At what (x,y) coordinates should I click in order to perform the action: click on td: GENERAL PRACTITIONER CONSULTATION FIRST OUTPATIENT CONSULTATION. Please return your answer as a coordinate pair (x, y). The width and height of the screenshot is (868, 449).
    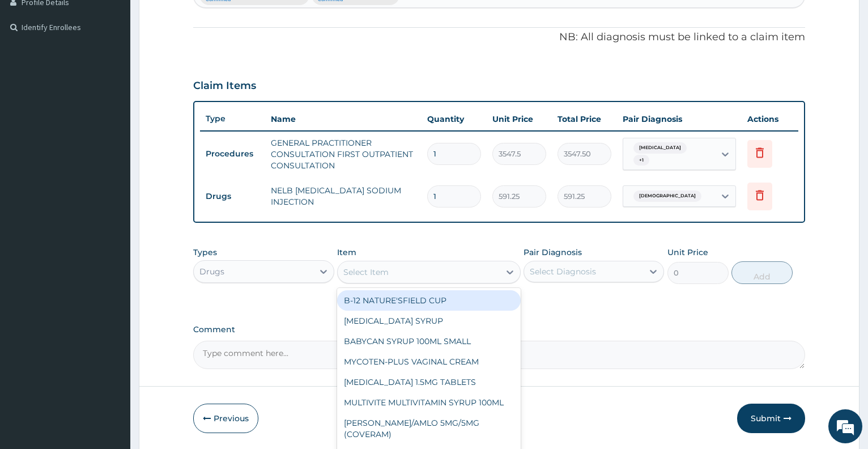
    Looking at the image, I should click on (343, 154).